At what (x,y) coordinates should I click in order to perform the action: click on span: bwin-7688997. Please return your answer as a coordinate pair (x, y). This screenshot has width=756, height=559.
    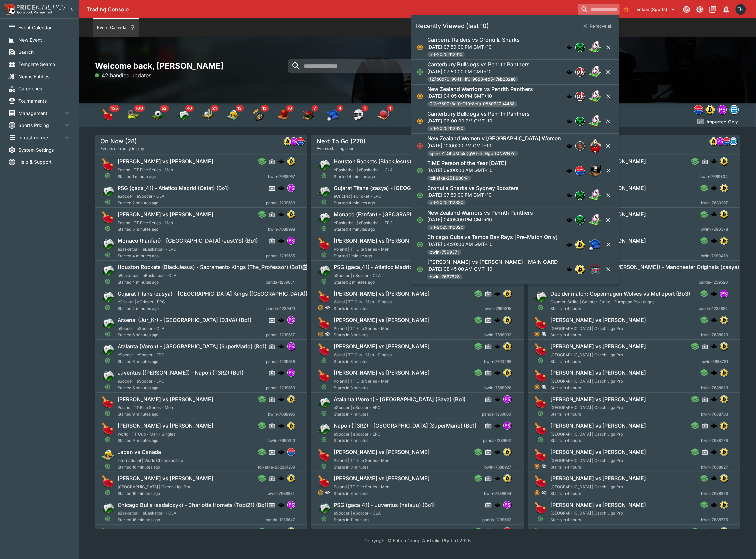
    Looking at the image, I should click on (281, 177).